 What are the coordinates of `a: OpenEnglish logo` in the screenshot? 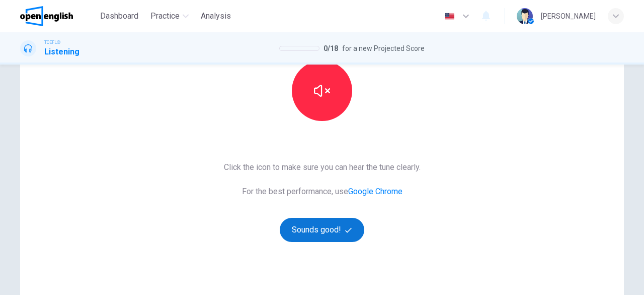 It's located at (58, 16).